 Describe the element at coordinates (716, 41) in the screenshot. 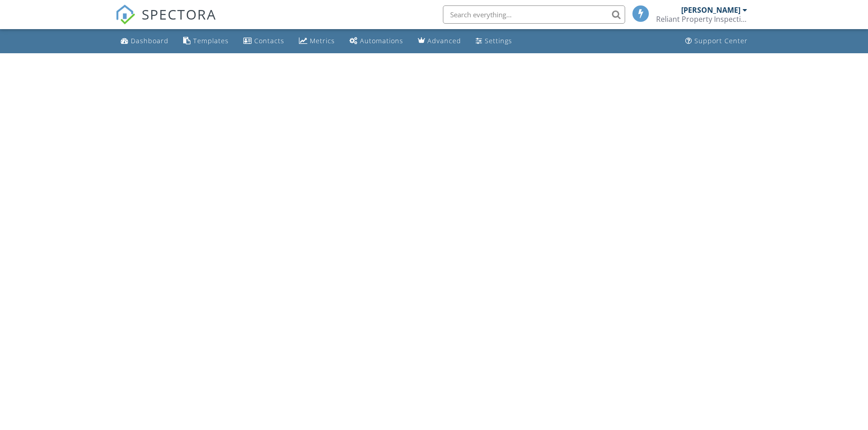

I see `a: Support Center` at that location.